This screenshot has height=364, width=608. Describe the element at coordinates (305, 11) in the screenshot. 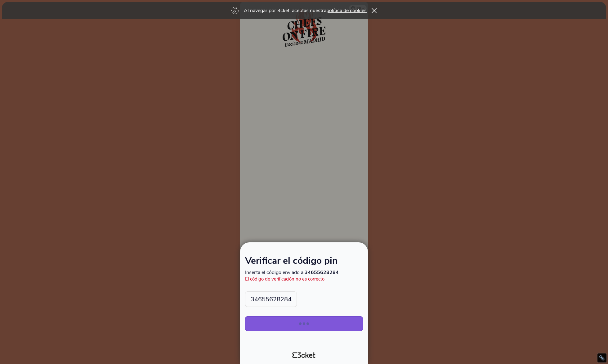

I see `p: Al navegar por 3cket, aceptas nuestra` at that location.